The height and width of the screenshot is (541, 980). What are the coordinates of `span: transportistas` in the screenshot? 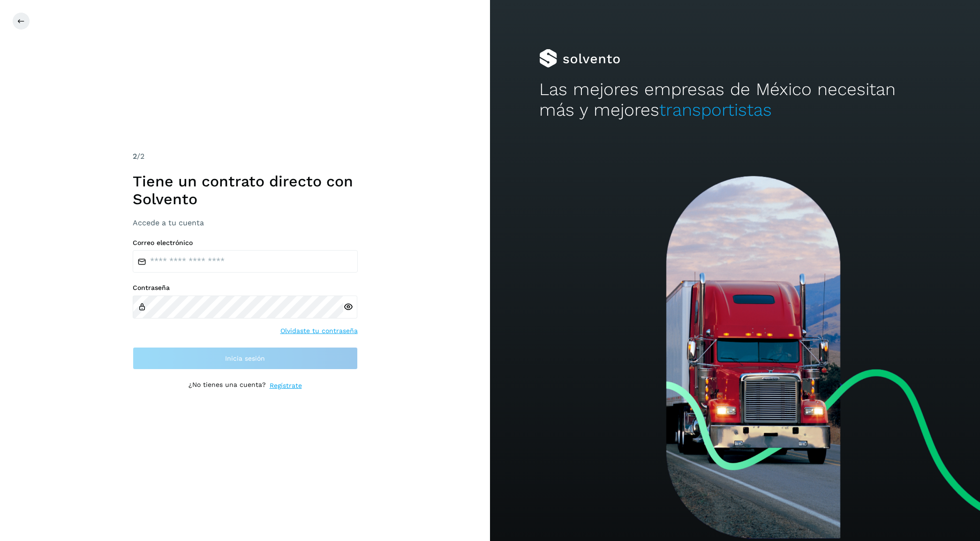 It's located at (715, 110).